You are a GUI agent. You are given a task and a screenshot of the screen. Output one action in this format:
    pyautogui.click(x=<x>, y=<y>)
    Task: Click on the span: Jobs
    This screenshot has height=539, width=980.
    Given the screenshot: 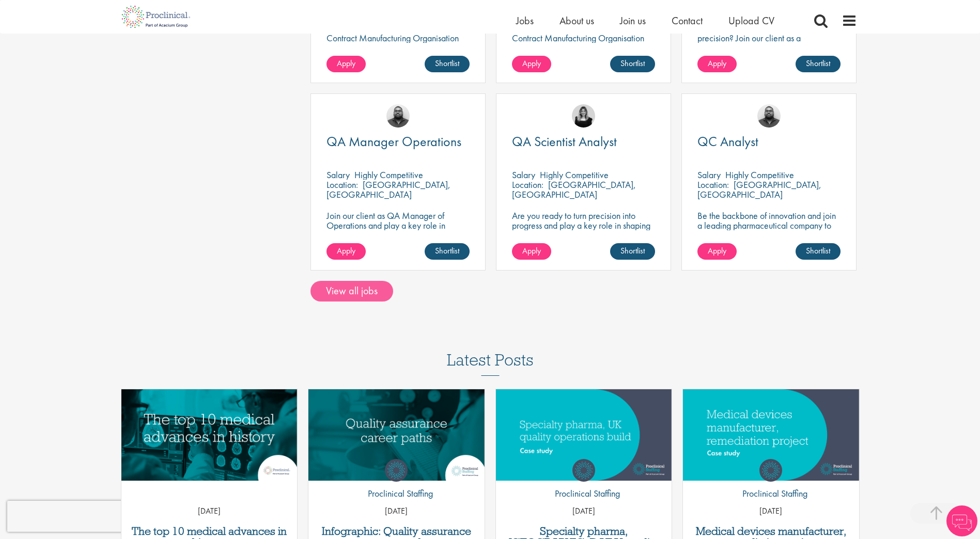 What is the action you would take?
    pyautogui.click(x=525, y=21)
    